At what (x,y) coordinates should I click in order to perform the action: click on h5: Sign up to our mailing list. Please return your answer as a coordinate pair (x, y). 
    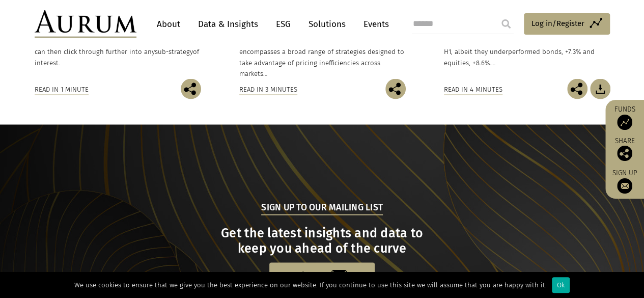
    Looking at the image, I should click on (322, 208).